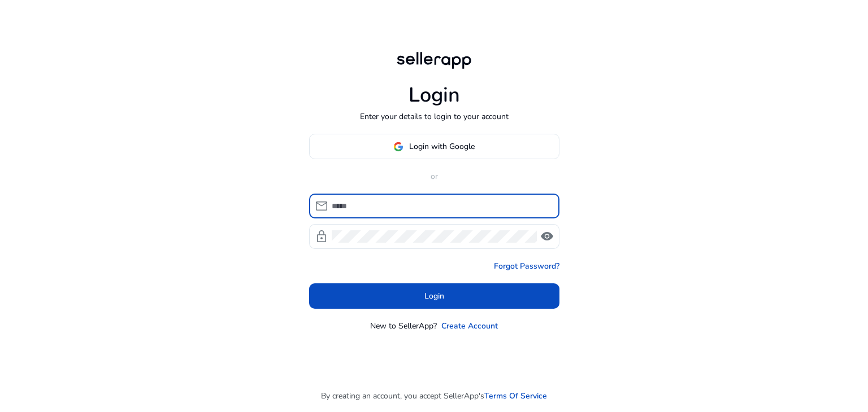 Image resolution: width=868 pixels, height=412 pixels. I want to click on span: visibility, so click(547, 237).